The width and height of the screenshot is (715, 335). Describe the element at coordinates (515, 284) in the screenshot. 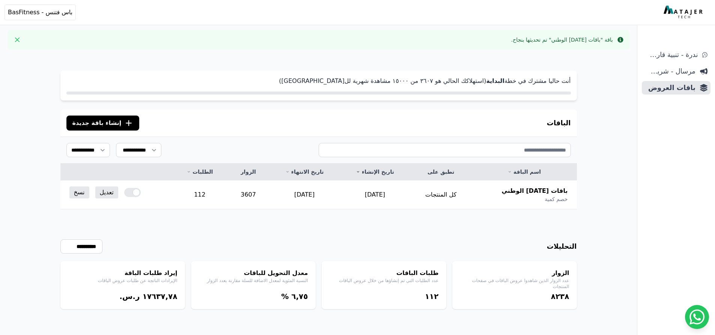

I see `p: عدد الزوار الذين شاهدوا عروض الباقات في صفحات المنتجات` at that location.